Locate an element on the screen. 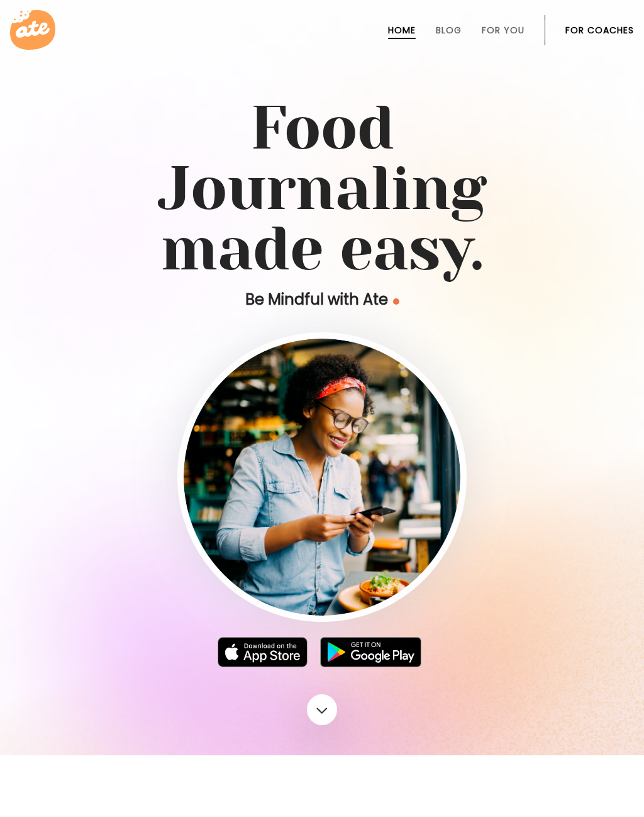 Image resolution: width=644 pixels, height=817 pixels. img: badge-download-apple.svg is located at coordinates (263, 652).